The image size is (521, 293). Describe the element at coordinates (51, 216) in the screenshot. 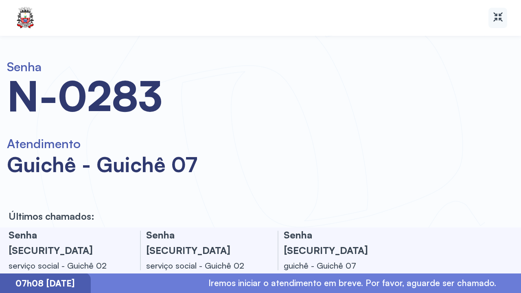

I see `p: Últimos chamados:` at that location.